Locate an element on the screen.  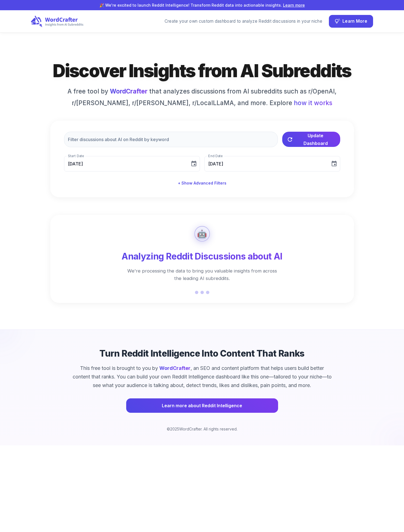
span: Learn More is located at coordinates (355, 21).